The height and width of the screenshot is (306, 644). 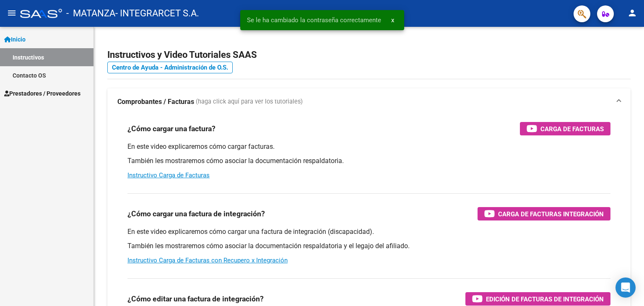 What do you see at coordinates (43, 94) in the screenshot?
I see `span: Prestadores / Proveedores` at bounding box center [43, 94].